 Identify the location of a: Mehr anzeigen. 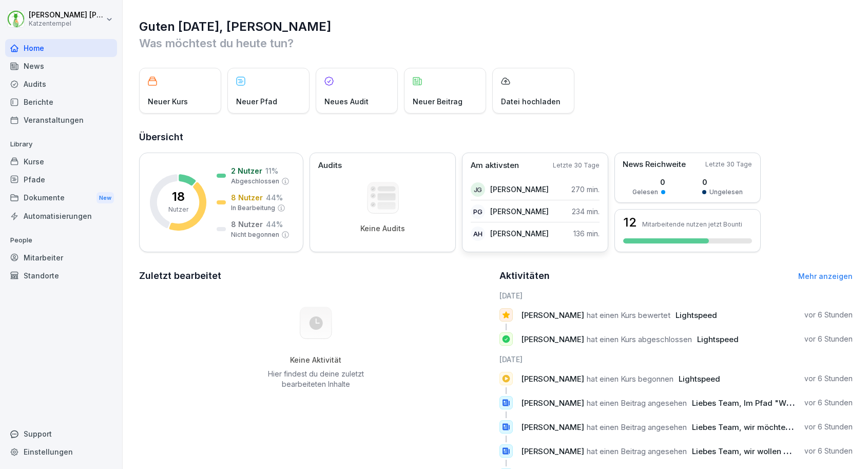
(826, 276).